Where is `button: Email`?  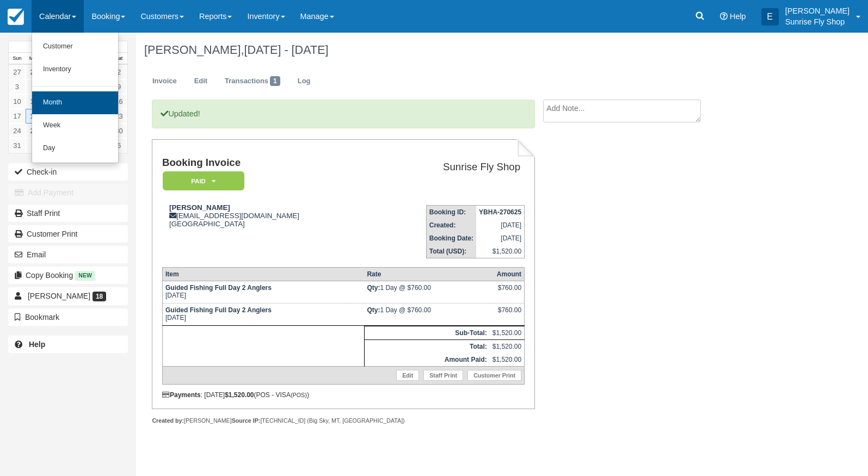
button: Email is located at coordinates (68, 255).